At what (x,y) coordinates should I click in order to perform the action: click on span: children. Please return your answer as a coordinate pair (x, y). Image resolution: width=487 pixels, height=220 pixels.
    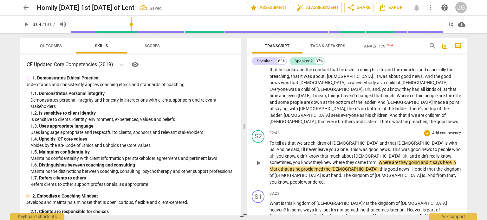
    Looking at the image, I should click on (433, 115).